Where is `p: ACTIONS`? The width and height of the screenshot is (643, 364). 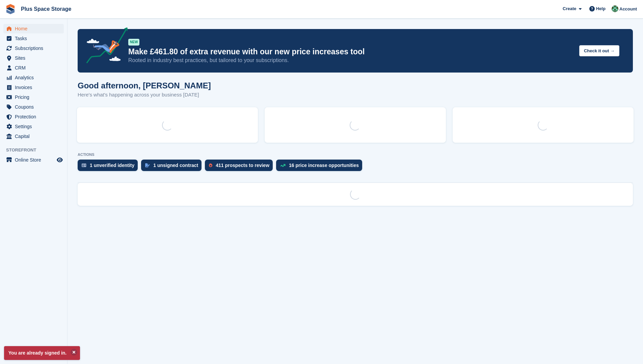 p: ACTIONS is located at coordinates (355, 154).